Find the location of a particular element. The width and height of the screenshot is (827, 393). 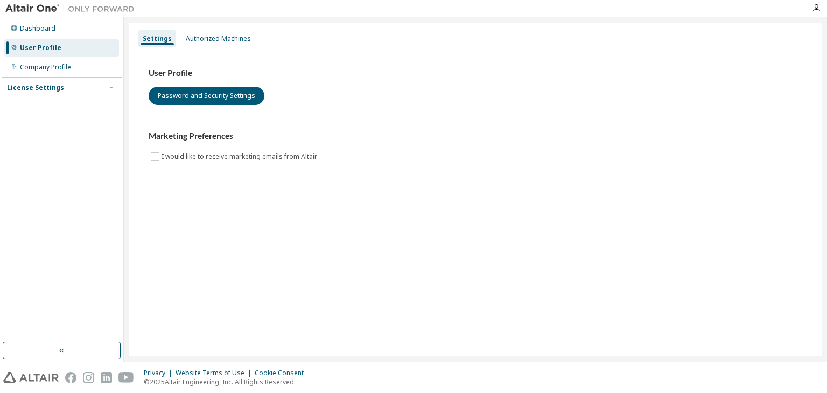

img: altair_logo.svg is located at coordinates (31, 377).